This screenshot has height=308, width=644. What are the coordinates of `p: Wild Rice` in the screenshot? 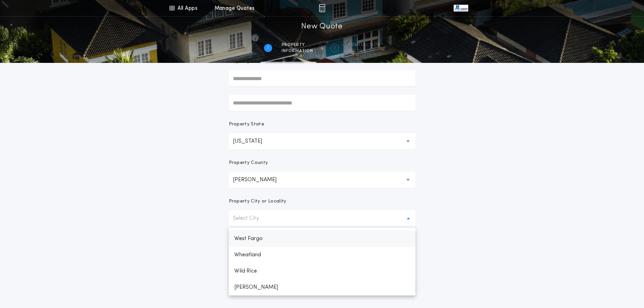 It's located at (322, 271).